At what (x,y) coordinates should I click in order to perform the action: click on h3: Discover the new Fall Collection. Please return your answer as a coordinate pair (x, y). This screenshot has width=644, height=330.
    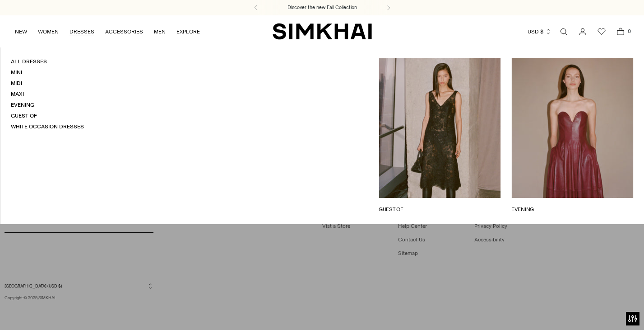
    Looking at the image, I should click on (322, 8).